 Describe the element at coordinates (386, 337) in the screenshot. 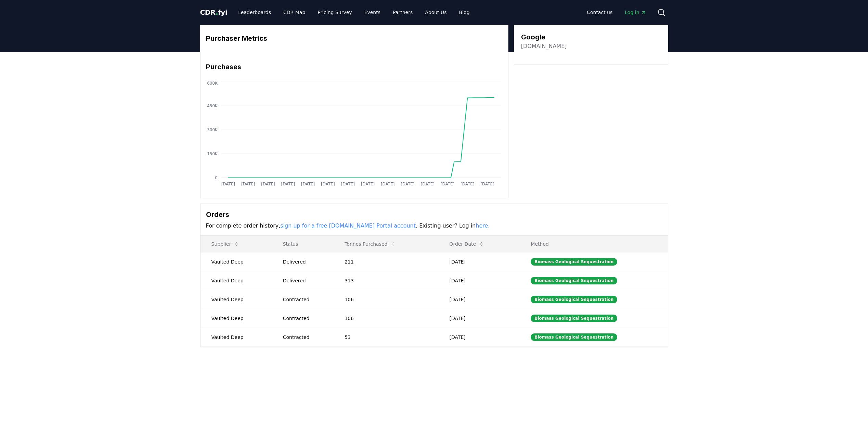

I see `td: 53` at that location.